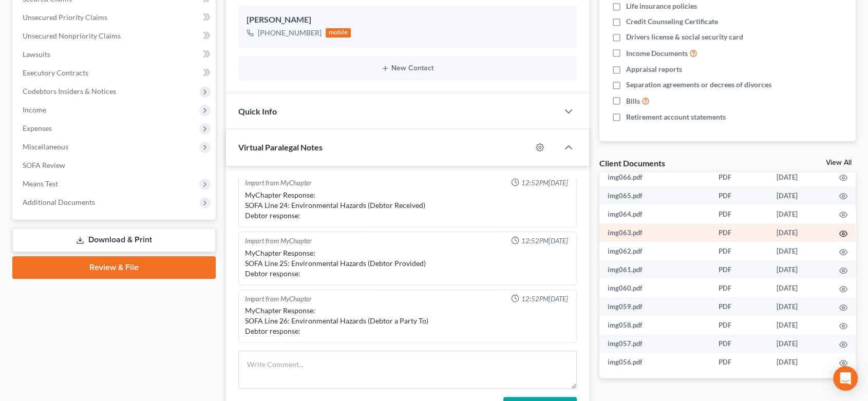 This screenshot has width=868, height=401. I want to click on a: View All, so click(839, 163).